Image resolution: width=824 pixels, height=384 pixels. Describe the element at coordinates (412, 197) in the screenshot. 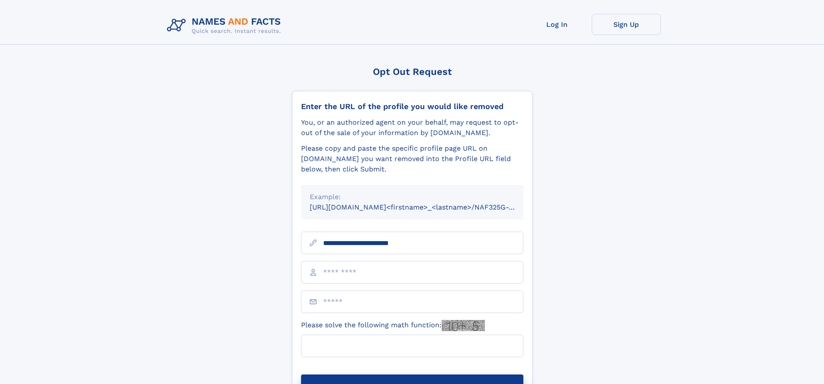

I see `div: Example:` at that location.